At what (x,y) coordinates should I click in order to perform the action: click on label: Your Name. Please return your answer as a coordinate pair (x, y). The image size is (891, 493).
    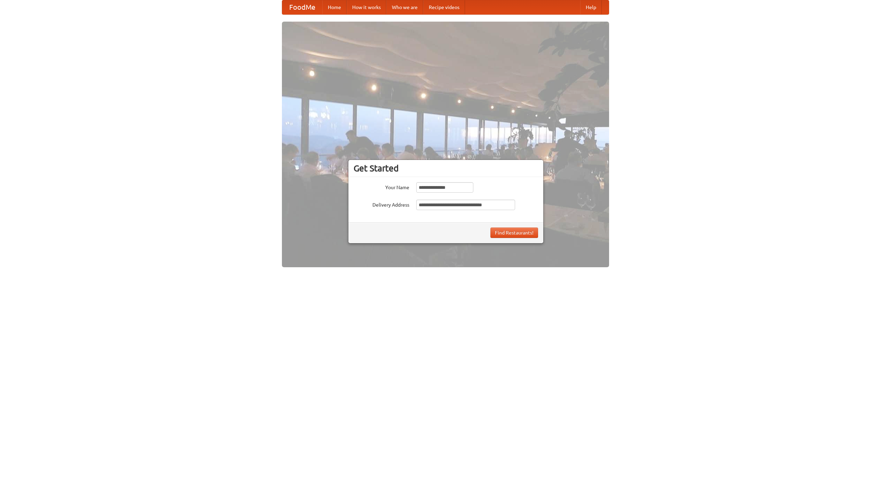
    Looking at the image, I should click on (382, 186).